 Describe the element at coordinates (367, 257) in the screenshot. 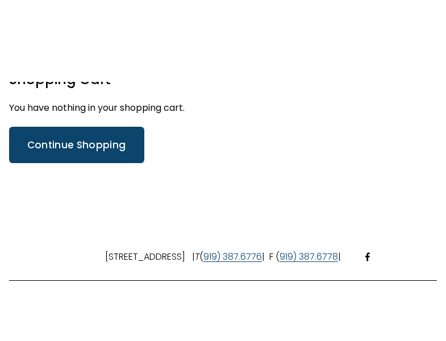

I see `a: Facebook` at that location.